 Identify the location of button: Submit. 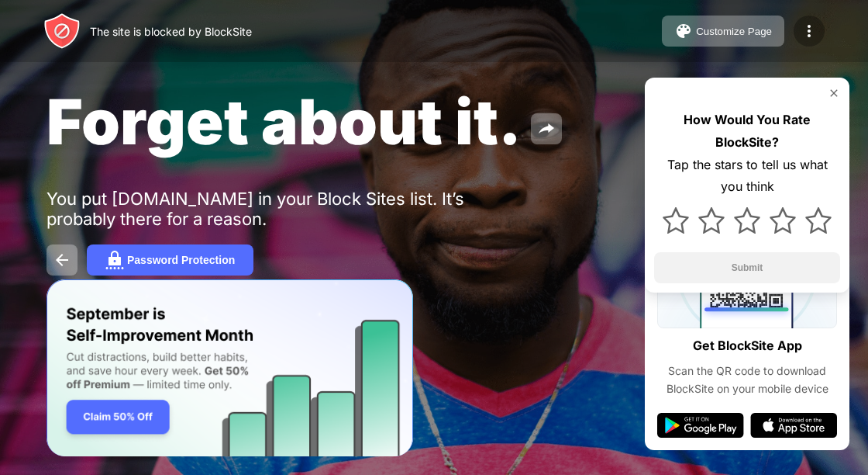
(747, 268).